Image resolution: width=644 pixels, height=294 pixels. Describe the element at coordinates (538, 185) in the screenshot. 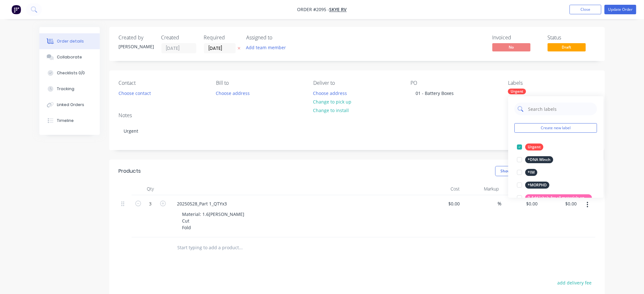

I see `div: *MORPHD` at that location.